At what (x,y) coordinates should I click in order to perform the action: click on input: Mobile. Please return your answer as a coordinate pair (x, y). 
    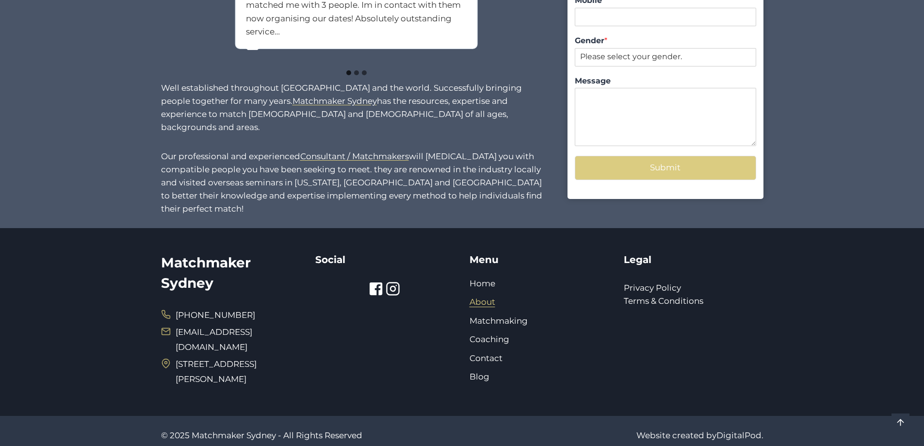
    Looking at the image, I should click on (665, 17).